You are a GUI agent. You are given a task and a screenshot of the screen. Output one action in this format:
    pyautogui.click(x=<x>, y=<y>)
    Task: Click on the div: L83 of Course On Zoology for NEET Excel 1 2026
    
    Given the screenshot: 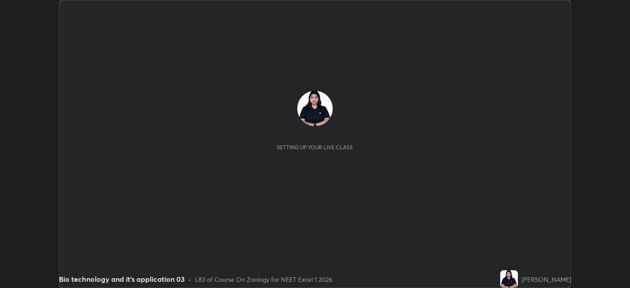 What is the action you would take?
    pyautogui.click(x=264, y=279)
    